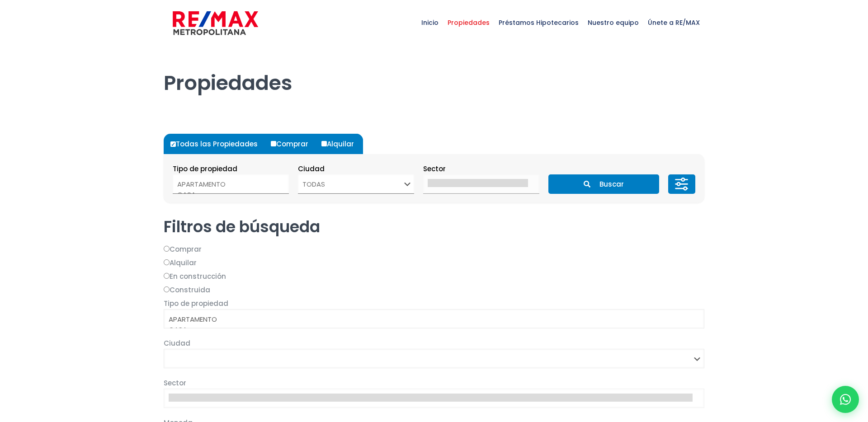 The image size is (868, 422). Describe the element at coordinates (434, 289) in the screenshot. I see `label: Construida` at that location.